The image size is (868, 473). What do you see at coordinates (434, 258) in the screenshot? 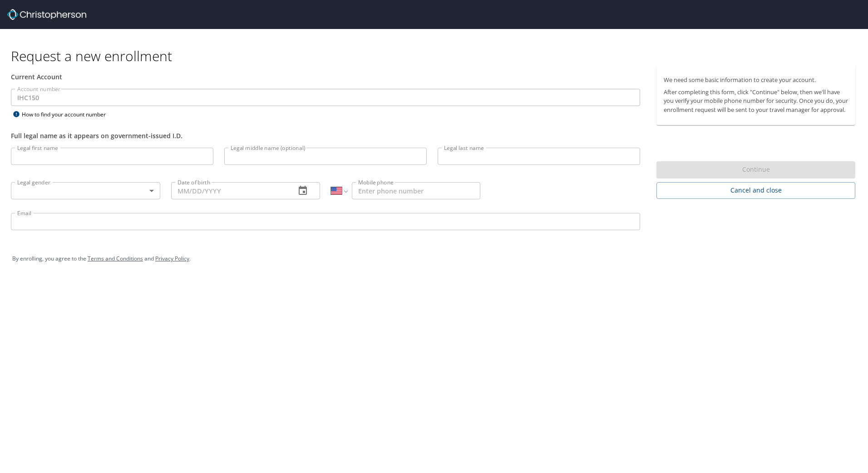
I see `div: By enrolling, you agree to the and .` at bounding box center [434, 258].